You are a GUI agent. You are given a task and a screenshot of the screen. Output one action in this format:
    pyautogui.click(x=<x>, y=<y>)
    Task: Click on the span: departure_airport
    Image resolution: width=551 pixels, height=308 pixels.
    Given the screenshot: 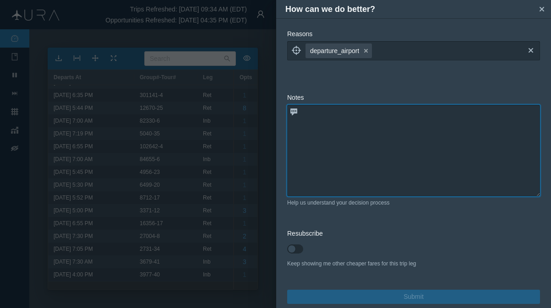 What is the action you would take?
    pyautogui.click(x=334, y=51)
    